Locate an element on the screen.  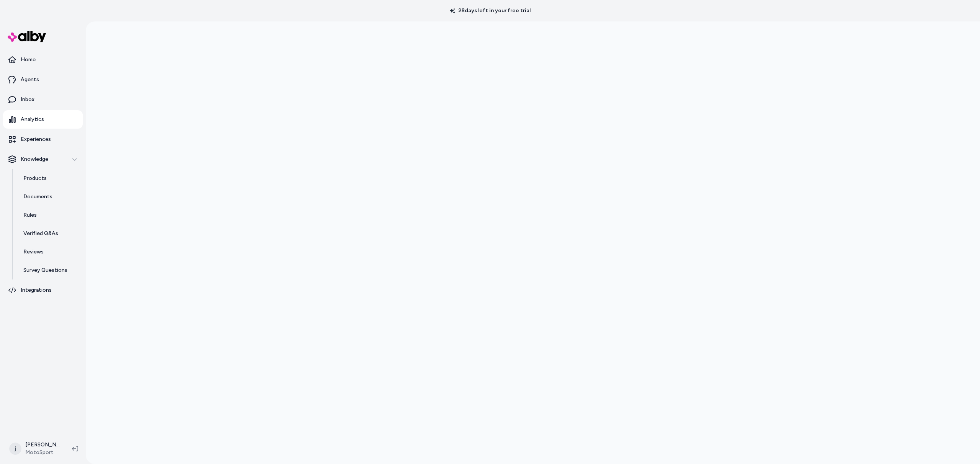
p: Products is located at coordinates (35, 178).